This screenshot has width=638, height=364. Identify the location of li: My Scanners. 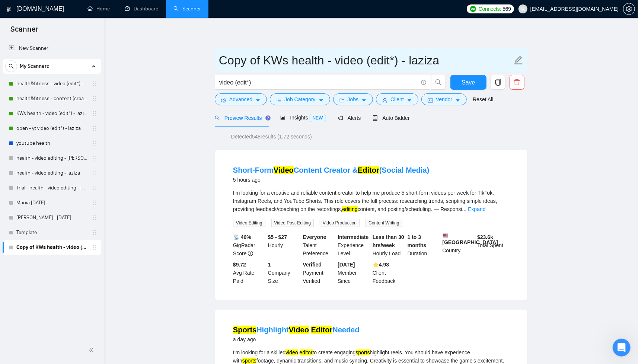
(52, 156).